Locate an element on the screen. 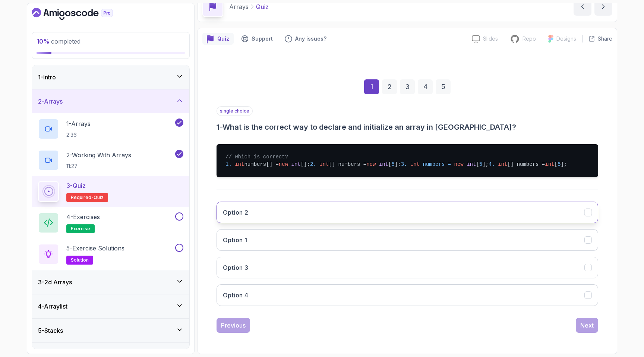  p: 2:36 is located at coordinates (78, 135).